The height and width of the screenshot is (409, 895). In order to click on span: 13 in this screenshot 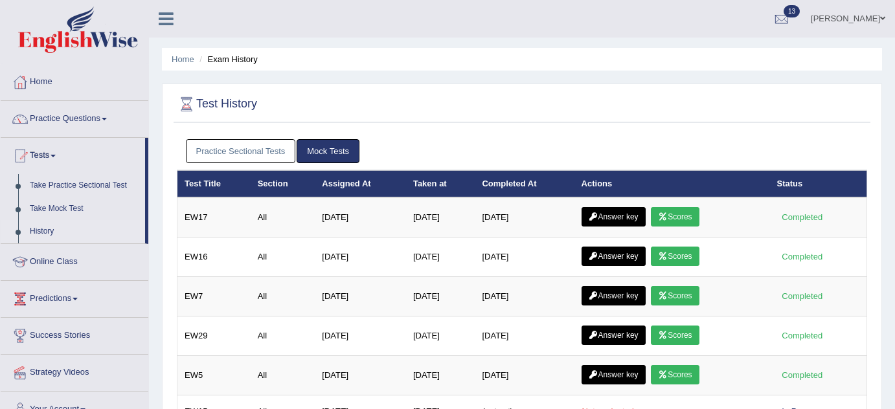, I will do `click(791, 11)`.